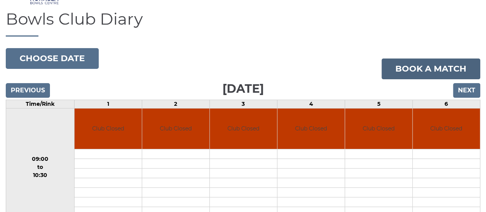  What do you see at coordinates (430, 69) in the screenshot?
I see `a: Book a match` at bounding box center [430, 69].